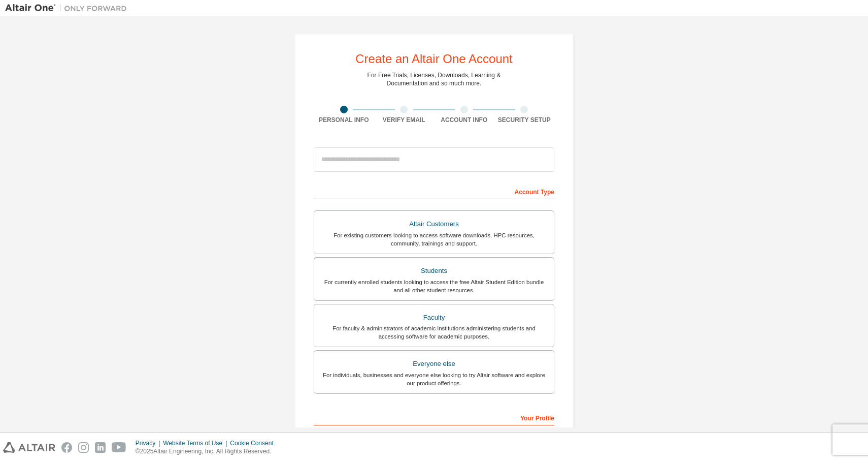 Image resolution: width=868 pixels, height=462 pixels. Describe the element at coordinates (344, 120) in the screenshot. I see `div: Personal Info` at that location.